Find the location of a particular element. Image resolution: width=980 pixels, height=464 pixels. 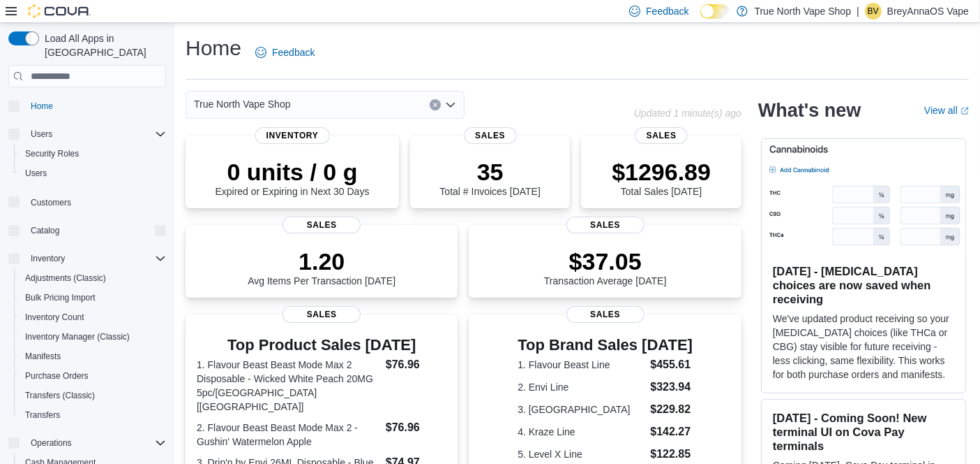

p: BreyAnnaOS Vape is located at coordinates (928, 11).